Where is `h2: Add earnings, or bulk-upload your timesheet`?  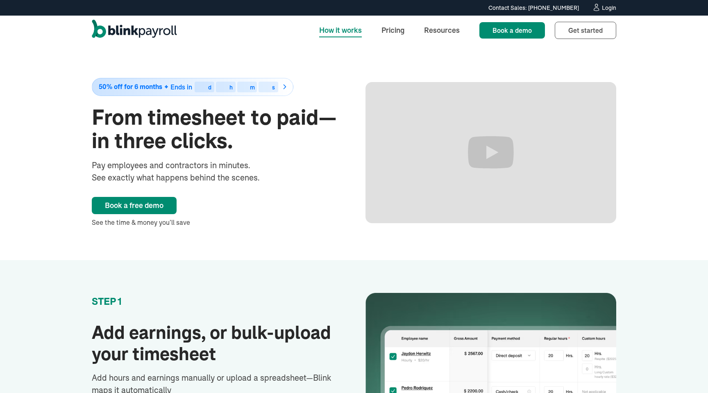 h2: Add earnings, or bulk-upload your timesheet is located at coordinates (217, 343).